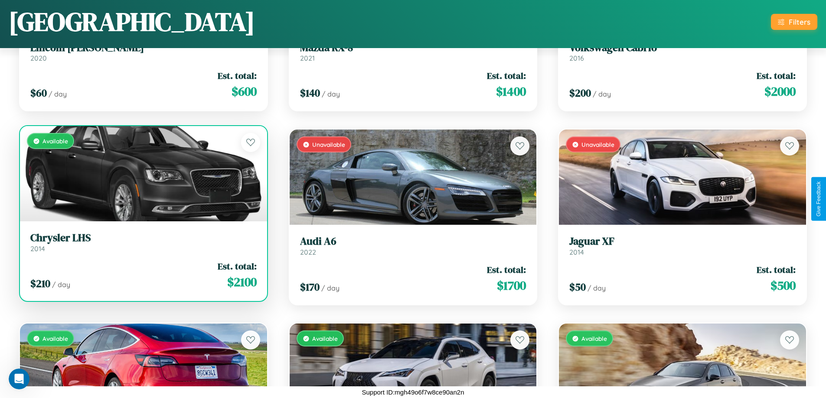 The width and height of the screenshot is (826, 398). What do you see at coordinates (39, 93) in the screenshot?
I see `span: $ 60` at bounding box center [39, 93].